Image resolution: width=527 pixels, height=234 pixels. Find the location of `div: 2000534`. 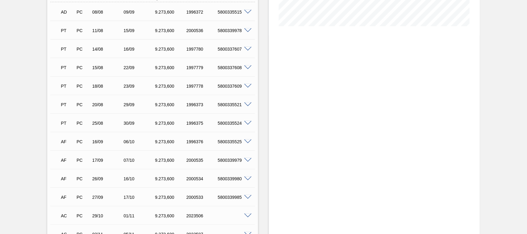

div: 2000534 is located at coordinates (202, 179).